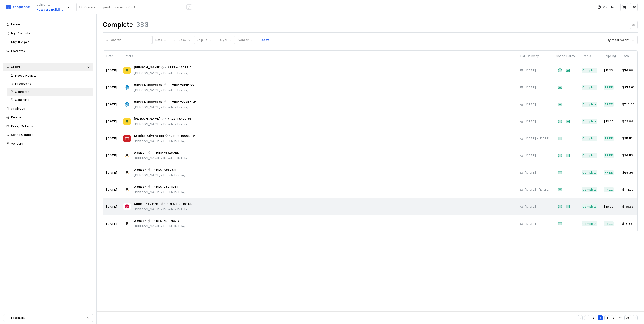  Describe the element at coordinates (167, 152) in the screenshot. I see `span: #RES-793260ED` at that location.